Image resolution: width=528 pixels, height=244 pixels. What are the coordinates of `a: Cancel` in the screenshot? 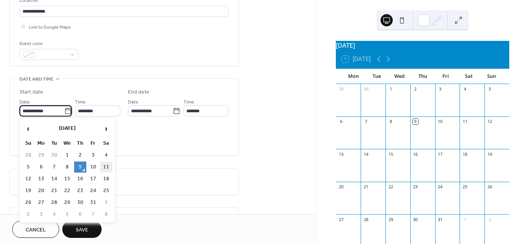 It's located at (36, 229).